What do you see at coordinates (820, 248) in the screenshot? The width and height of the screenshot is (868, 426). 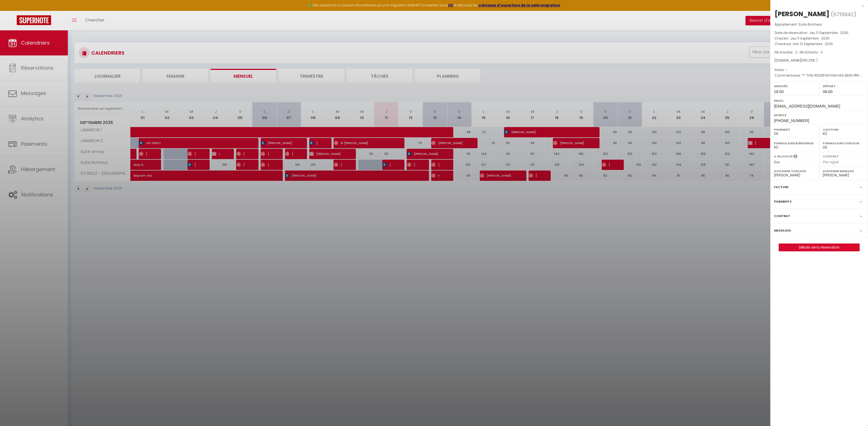 I see `a: Détails de la réservation` at bounding box center [820, 248].